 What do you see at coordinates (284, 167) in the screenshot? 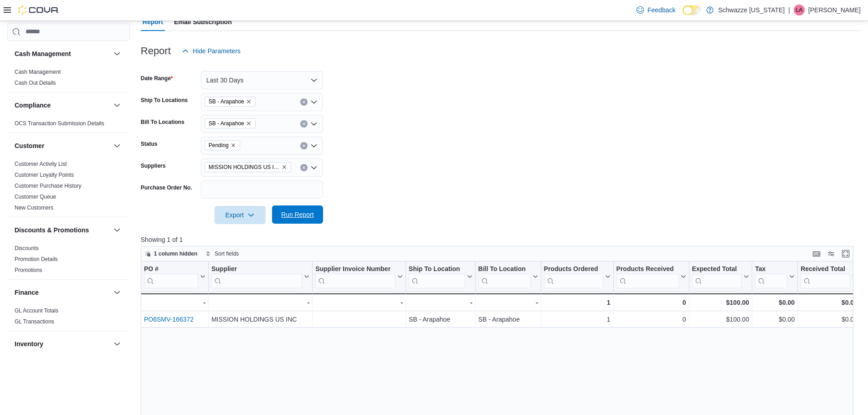
I see `button: Remove MISSION HOLDINGS US INC from selection in this group` at bounding box center [284, 167].